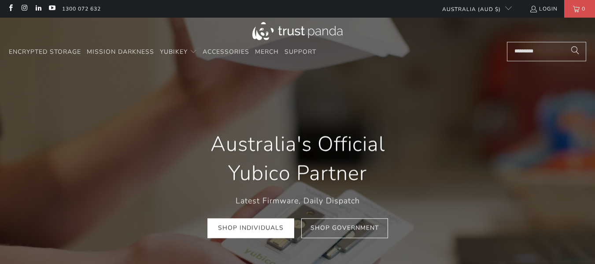  I want to click on a: 1300 072 632, so click(82, 9).